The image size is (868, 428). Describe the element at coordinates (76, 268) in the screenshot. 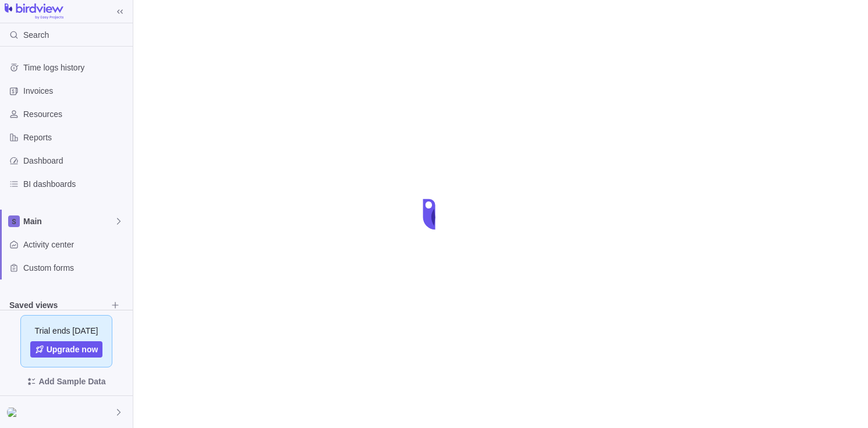

I see `span: Custom forms` at that location.